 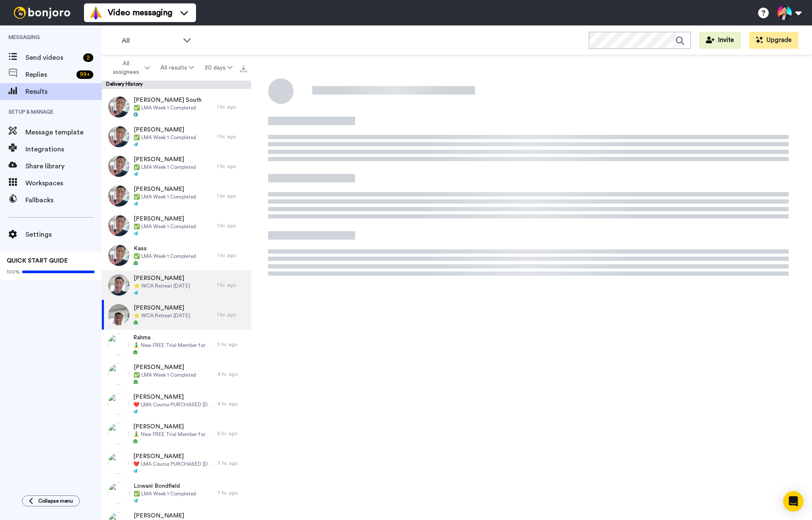 What do you see at coordinates (178, 68) in the screenshot?
I see `button: All results` at bounding box center [178, 68].